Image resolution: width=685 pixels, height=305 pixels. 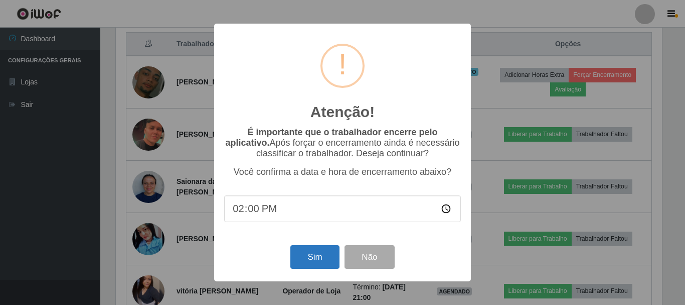 I want to click on p: Você confirma a data e hora de encerramento abaixo?, so click(x=343, y=172).